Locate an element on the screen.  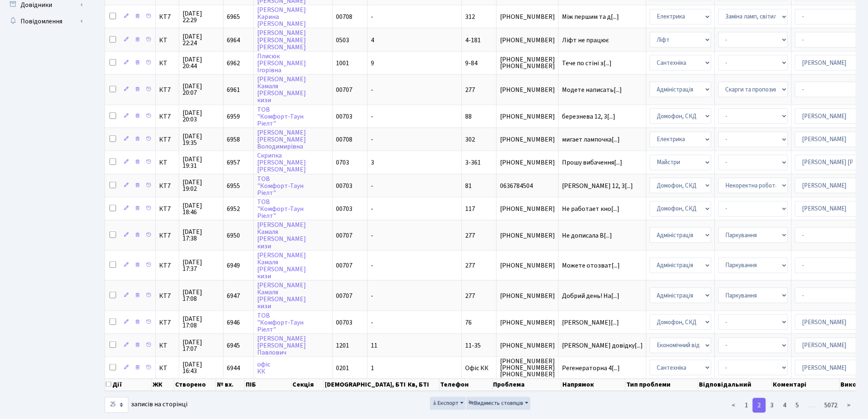
label: записів на сторінці is located at coordinates (146, 405).